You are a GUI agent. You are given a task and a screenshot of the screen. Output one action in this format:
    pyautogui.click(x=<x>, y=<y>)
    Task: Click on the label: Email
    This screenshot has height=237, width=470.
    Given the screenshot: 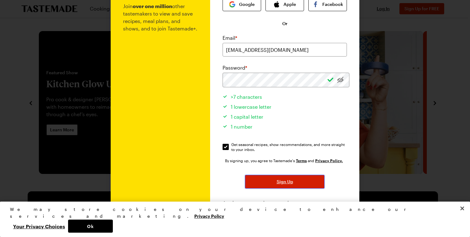 What is the action you would take?
    pyautogui.click(x=230, y=38)
    